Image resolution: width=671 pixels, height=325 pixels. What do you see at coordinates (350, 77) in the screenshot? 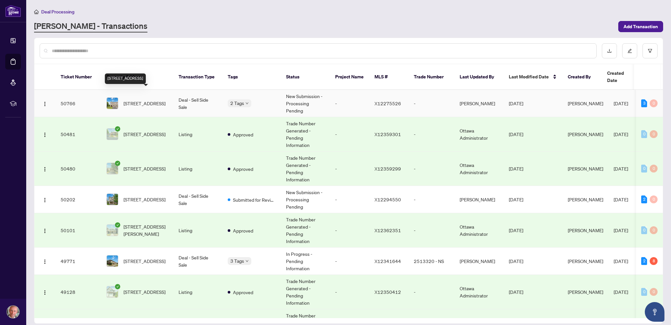
I see `th: Project Name` at bounding box center [350, 77].